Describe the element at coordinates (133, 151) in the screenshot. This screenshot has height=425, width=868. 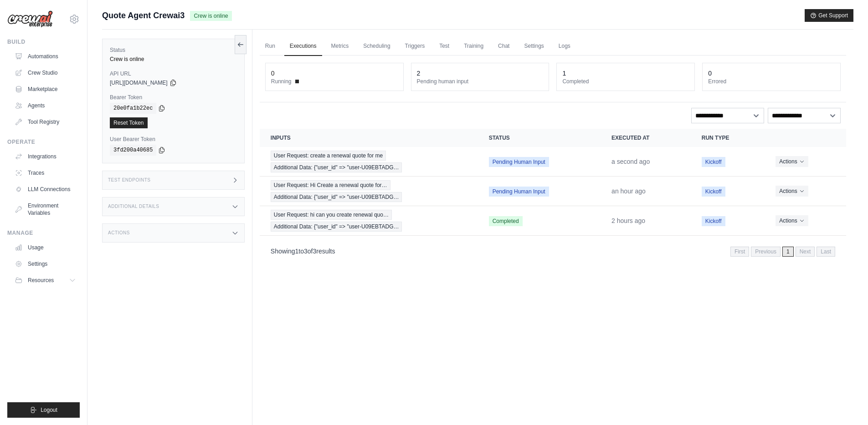
I see `code: 3fd200a40685` at that location.